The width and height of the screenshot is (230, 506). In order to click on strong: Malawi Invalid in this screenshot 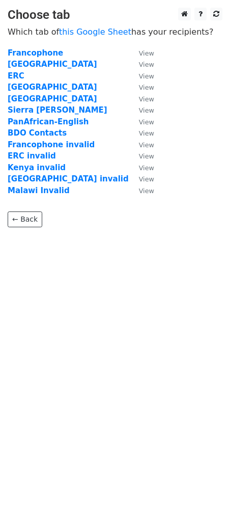, I will do `click(39, 191)`.